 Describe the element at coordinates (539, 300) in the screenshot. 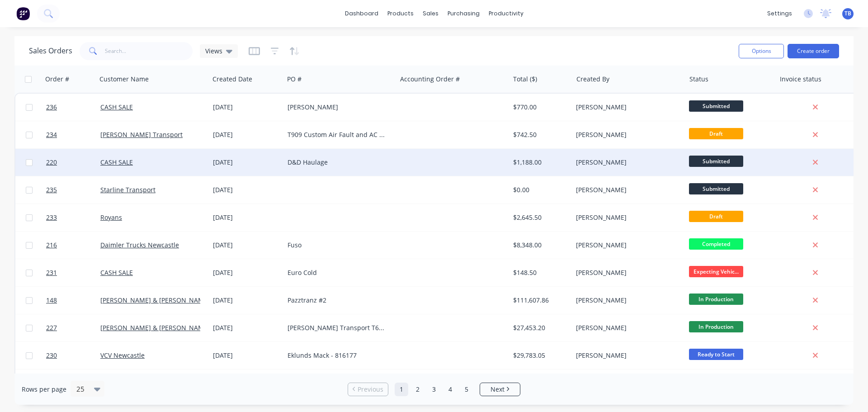

I see `div: $111,607.86` at that location.